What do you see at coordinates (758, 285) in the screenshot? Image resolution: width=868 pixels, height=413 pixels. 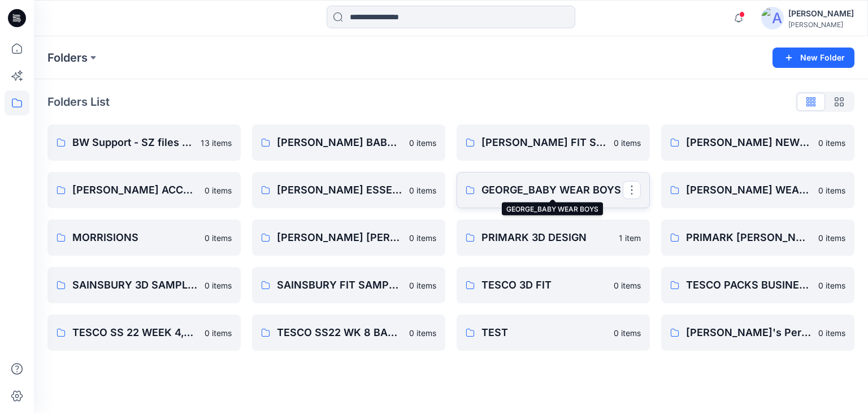 I see `a: TESCO PACKS BUSINESS0 items` at bounding box center [758, 285].